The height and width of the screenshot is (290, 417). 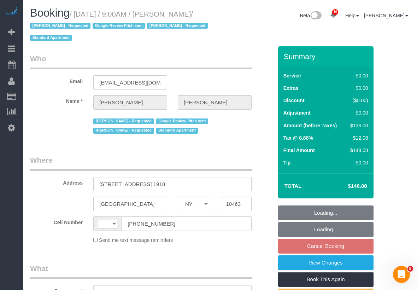 I want to click on label: Tax @ 8.88%, so click(x=298, y=138).